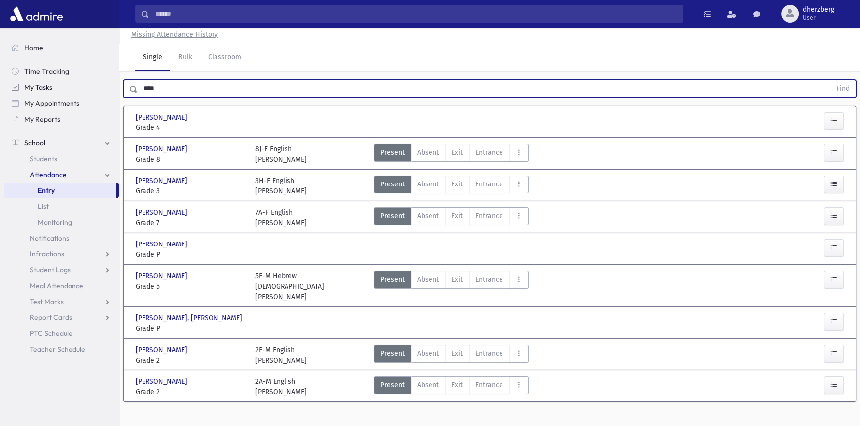 The height and width of the screenshot is (426, 860). Describe the element at coordinates (61, 254) in the screenshot. I see `a: Infractions` at that location.